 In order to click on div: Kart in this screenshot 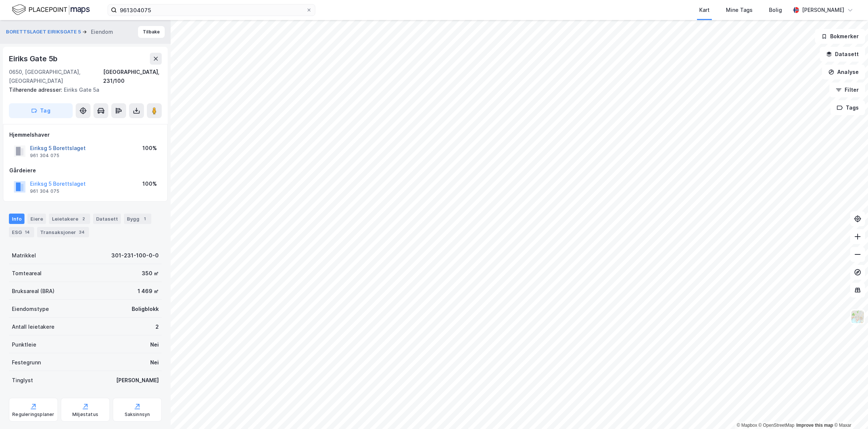, I will do `click(705, 10)`.